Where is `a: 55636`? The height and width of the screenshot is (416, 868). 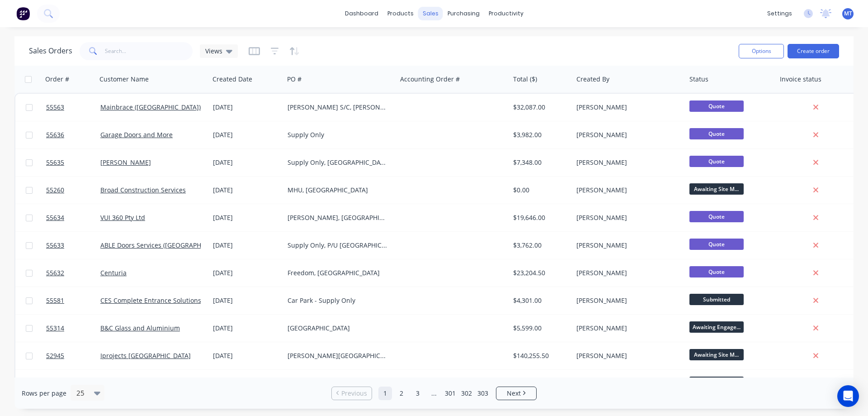 a: 55636 is located at coordinates (73, 135).